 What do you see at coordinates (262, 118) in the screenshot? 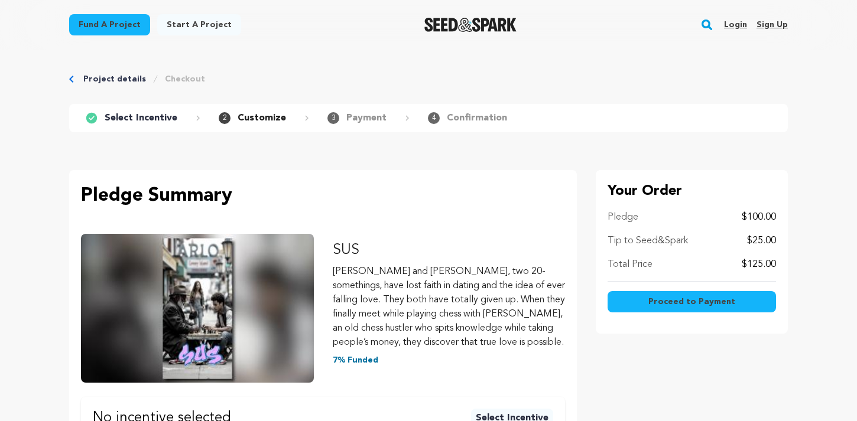
I see `p: Customize` at bounding box center [262, 118].